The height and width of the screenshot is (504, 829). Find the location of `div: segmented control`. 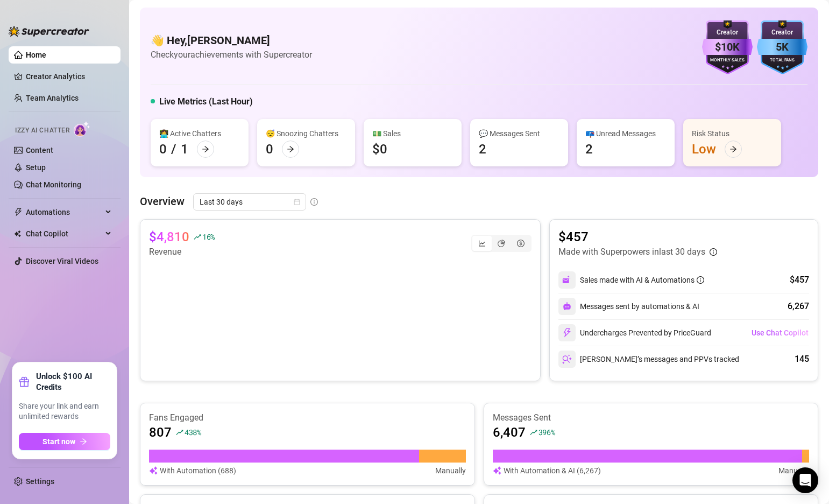

div: segmented control is located at coordinates (502, 243).